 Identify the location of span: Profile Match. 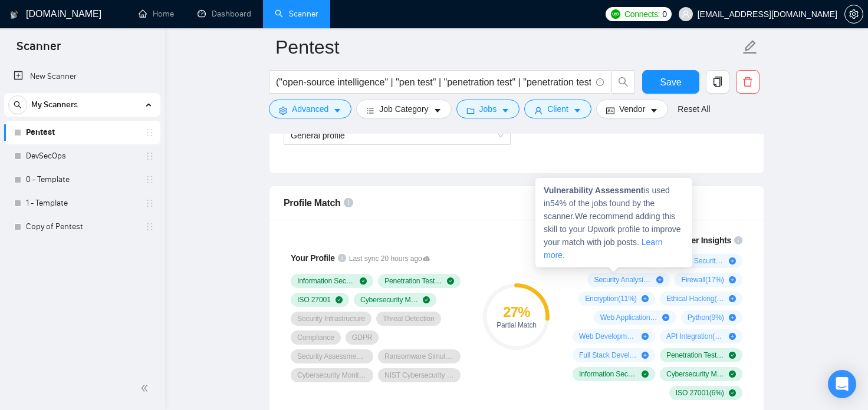
(312, 203).